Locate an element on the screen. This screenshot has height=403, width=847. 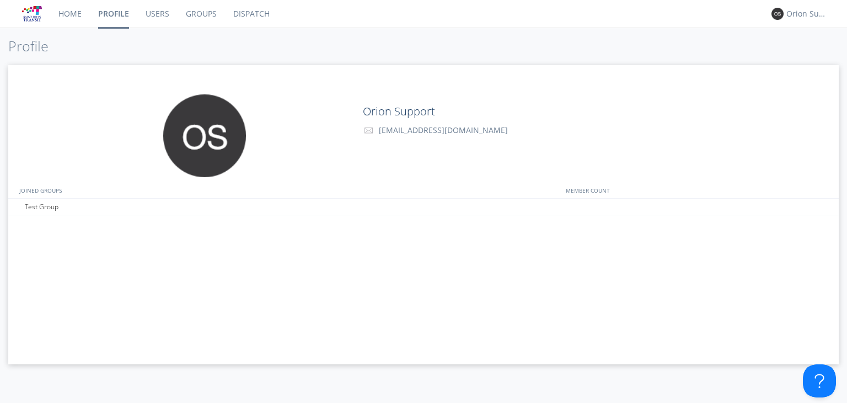
div: JOINED GROUPS is located at coordinates (151, 190).